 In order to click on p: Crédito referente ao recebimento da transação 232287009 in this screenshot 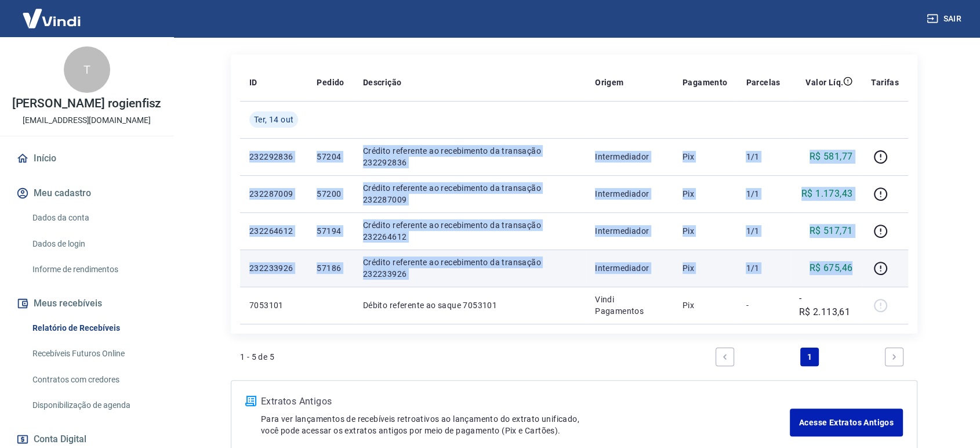, I will do `click(470, 194)`.